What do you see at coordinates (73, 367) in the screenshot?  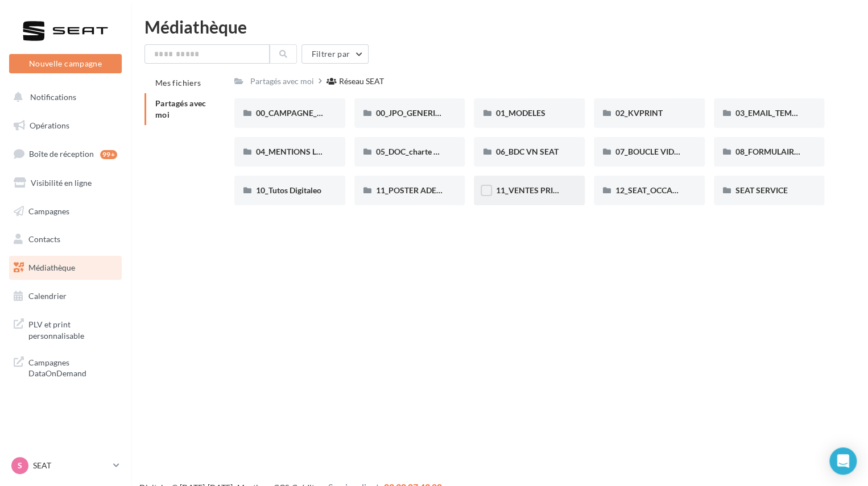 I see `span: Campagnes DataOnDemand` at bounding box center [73, 367].